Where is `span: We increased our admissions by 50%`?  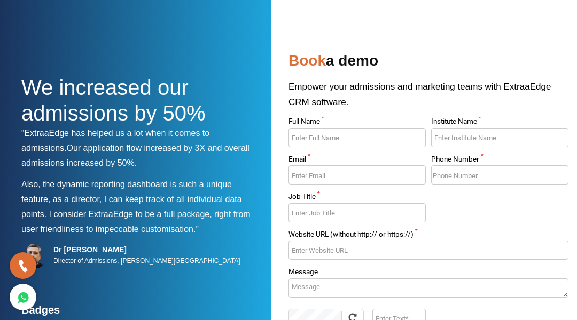
span: We increased our admissions by 50% is located at coordinates (113, 100).